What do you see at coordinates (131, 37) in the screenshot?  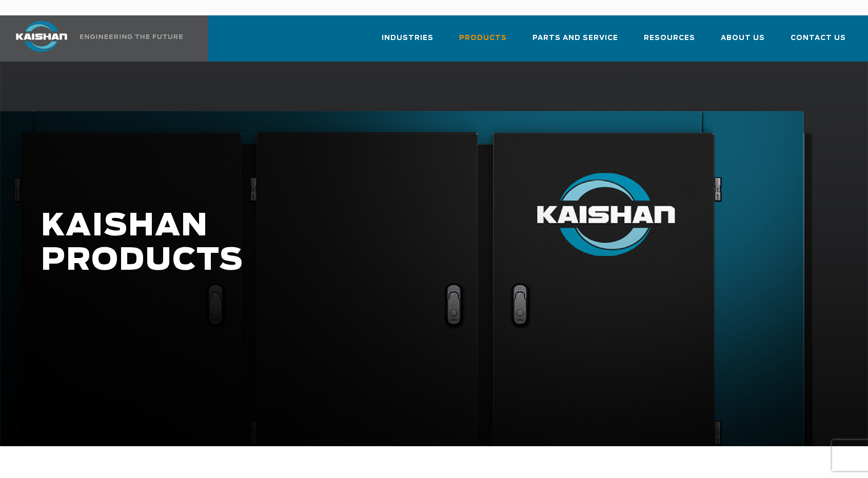 I see `img: Engineering the future` at bounding box center [131, 37].